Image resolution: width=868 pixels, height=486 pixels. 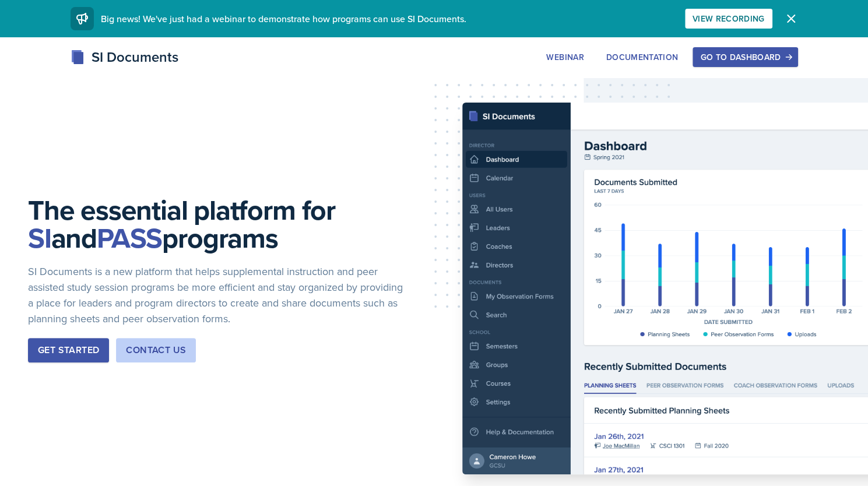 I want to click on button: Webinar, so click(x=565, y=57).